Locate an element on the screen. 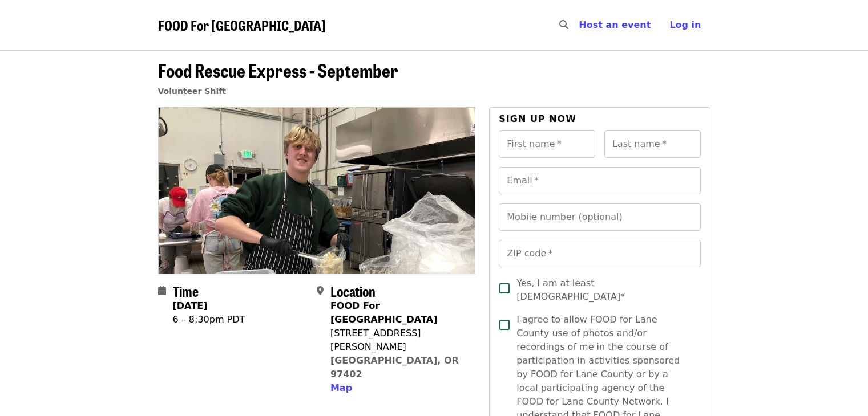 The width and height of the screenshot is (868, 416). span: Log in is located at coordinates (685, 25).